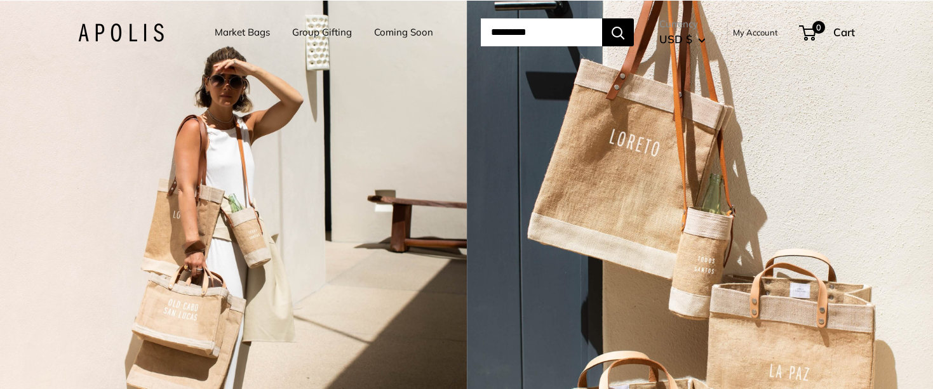 This screenshot has width=933, height=389. I want to click on a: Market Bags, so click(242, 32).